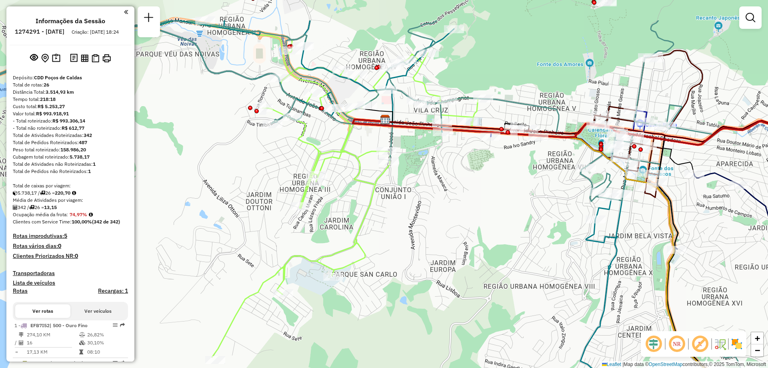  What do you see at coordinates (758, 338) in the screenshot?
I see `a: Zoom in` at bounding box center [758, 338].